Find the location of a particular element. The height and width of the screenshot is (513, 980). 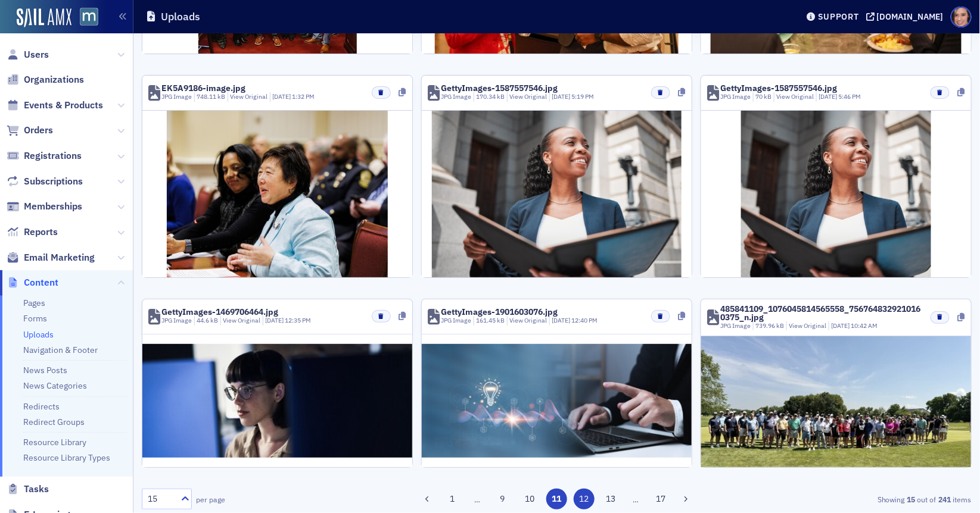

a: Reports is located at coordinates (32, 232).